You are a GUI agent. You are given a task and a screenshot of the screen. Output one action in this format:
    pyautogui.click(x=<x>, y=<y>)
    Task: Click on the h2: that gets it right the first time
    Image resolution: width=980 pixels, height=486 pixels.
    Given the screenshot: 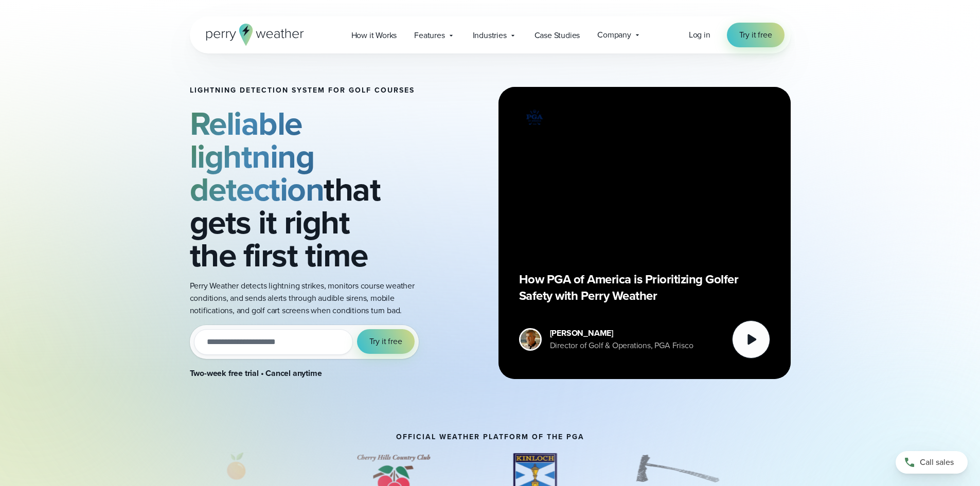 What is the action you would take?
    pyautogui.click(x=310, y=189)
    